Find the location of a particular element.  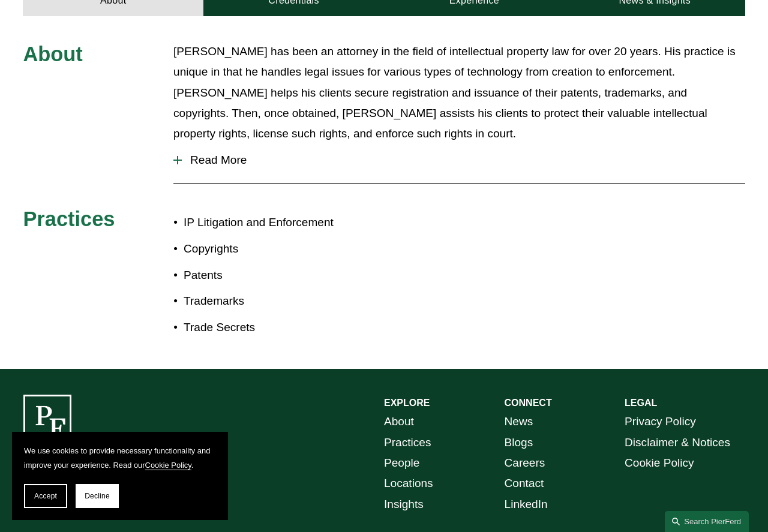

span: Practices is located at coordinates (69, 218).